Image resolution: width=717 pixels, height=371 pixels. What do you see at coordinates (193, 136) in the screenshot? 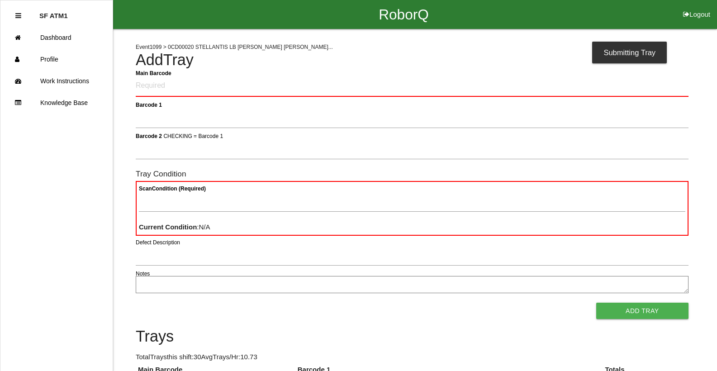
I see `span: CHECKING = Barcode 1` at bounding box center [193, 136].